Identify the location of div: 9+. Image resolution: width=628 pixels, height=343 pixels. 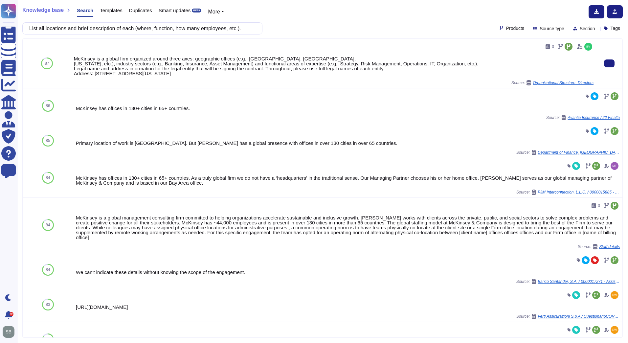
(11, 314).